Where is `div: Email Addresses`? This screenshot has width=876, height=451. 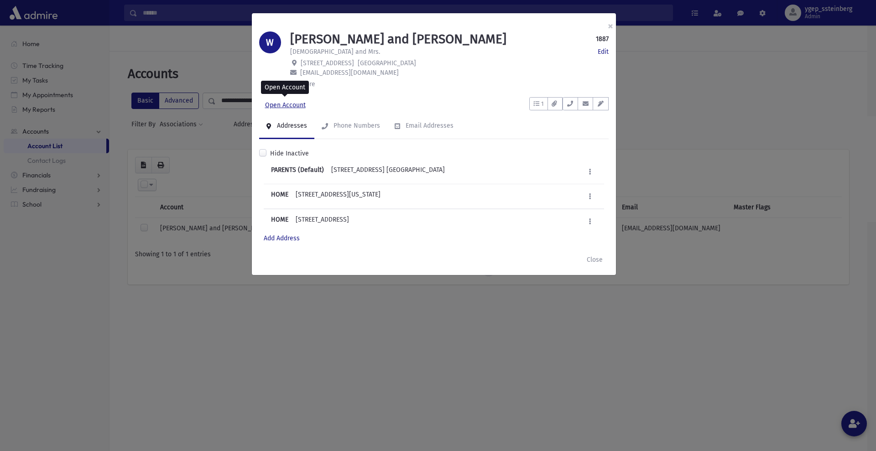 div: Email Addresses is located at coordinates (428, 125).